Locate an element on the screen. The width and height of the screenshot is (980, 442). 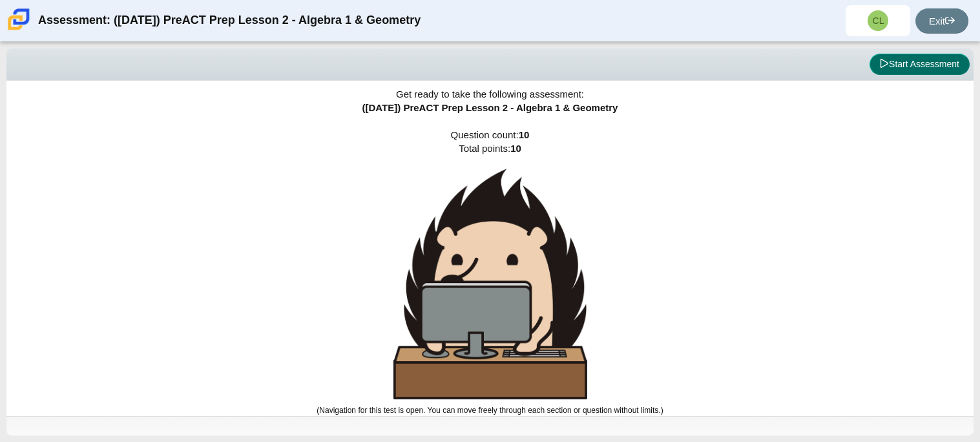
img: hedgehog-behind-computer-large.png is located at coordinates (491, 283).